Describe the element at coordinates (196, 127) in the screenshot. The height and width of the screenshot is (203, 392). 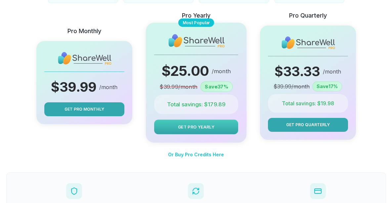
I see `button: Get Pro Yearly` at that location.